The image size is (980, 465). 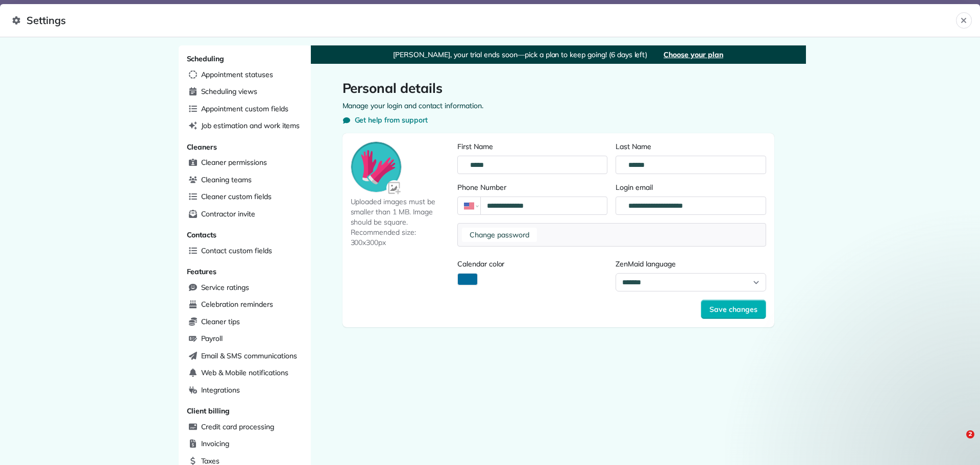 I want to click on span: Client billing, so click(x=208, y=411).